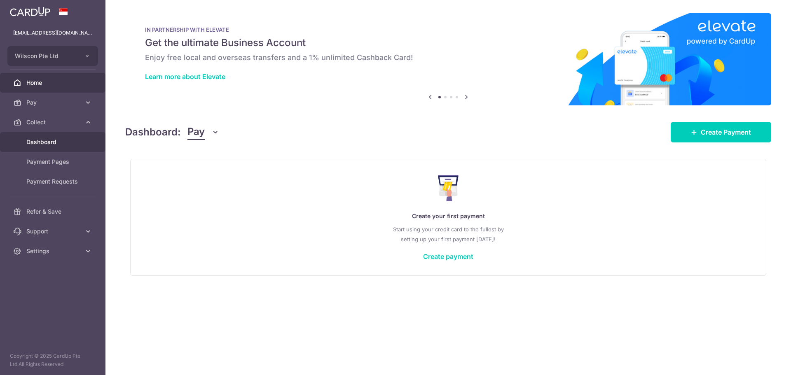 This screenshot has width=791, height=375. Describe the element at coordinates (448, 59) in the screenshot. I see `img: Renovation banner` at that location.